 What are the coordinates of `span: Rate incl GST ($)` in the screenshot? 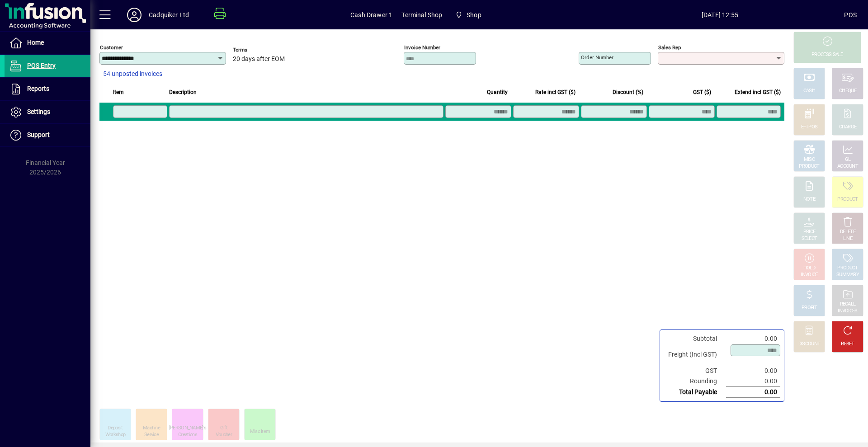 It's located at (555, 92).